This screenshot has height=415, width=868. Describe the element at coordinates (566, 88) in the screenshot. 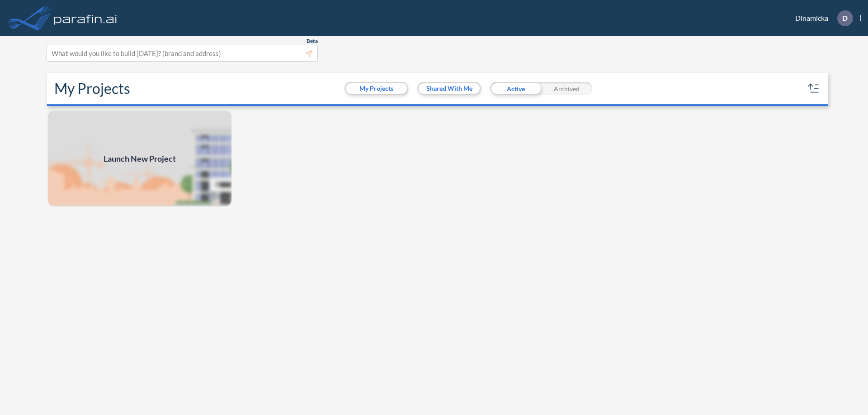

I see `div: Archived` at that location.